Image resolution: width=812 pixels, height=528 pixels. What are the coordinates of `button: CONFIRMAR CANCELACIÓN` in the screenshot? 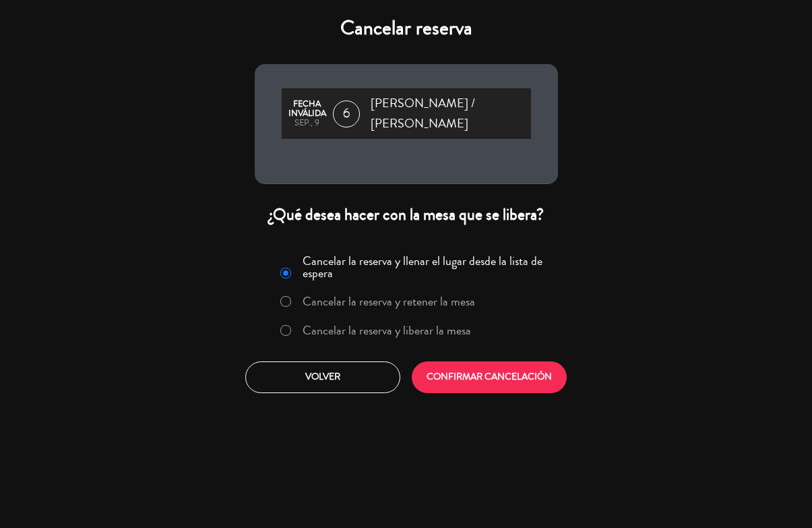 It's located at (490, 377).